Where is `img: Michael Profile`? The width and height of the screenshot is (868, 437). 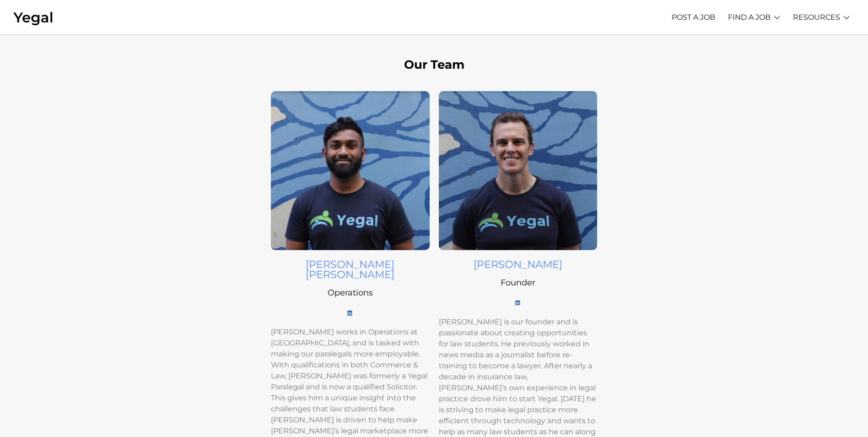 img: Michael Profile is located at coordinates (518, 171).